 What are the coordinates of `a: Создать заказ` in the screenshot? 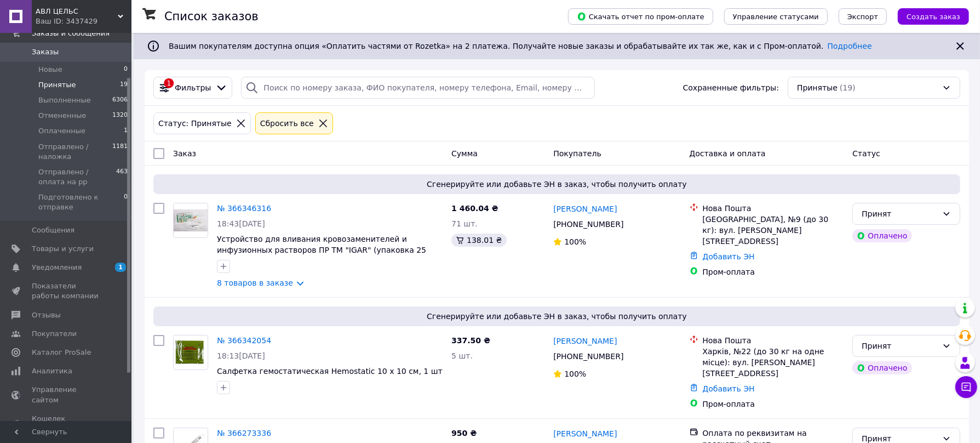 It's located at (928, 16).